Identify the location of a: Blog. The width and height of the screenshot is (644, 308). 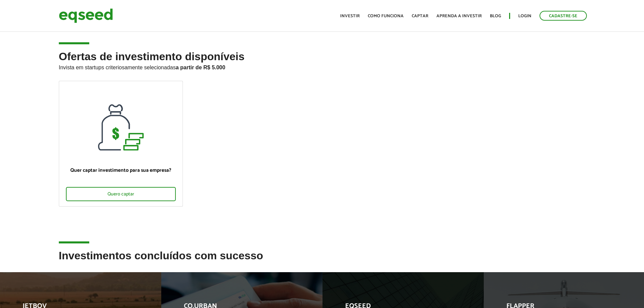
(495, 16).